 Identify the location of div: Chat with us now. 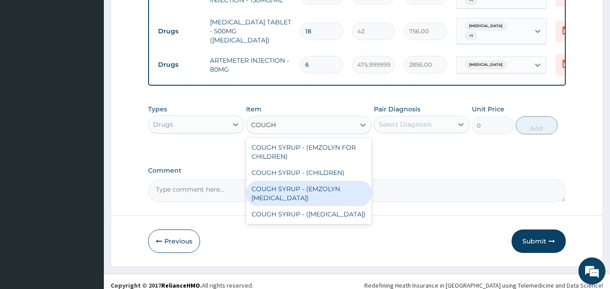
(99, 56).